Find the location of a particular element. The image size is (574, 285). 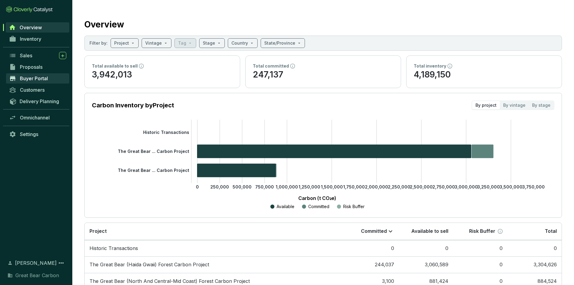

span: Settings is located at coordinates (29, 134).